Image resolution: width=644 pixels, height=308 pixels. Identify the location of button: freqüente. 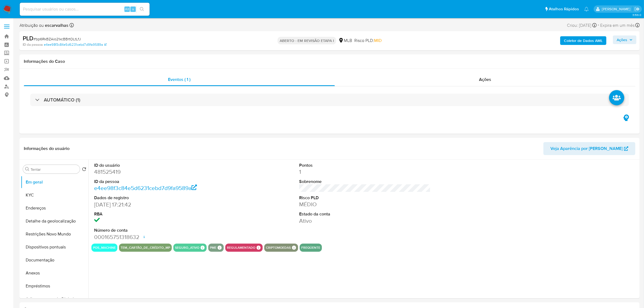
(311, 248).